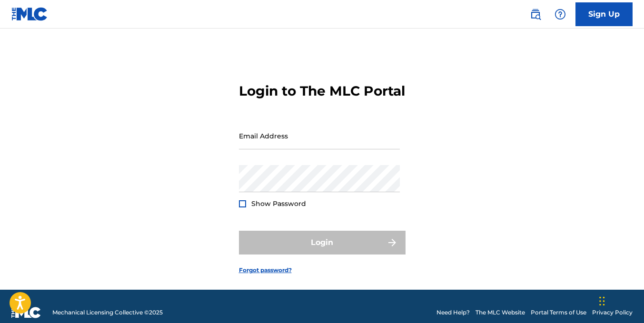 The height and width of the screenshot is (323, 644). What do you see at coordinates (26, 313) in the screenshot?
I see `img: logo` at bounding box center [26, 313].